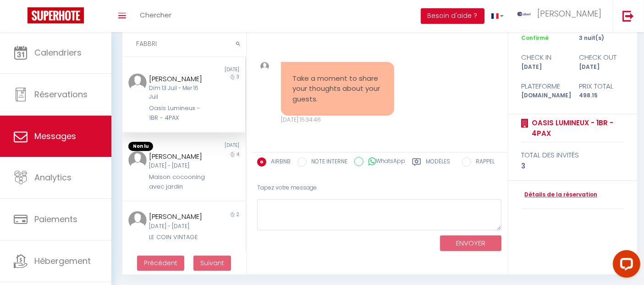 This screenshot has width=644, height=285. What do you see at coordinates (238, 154) in the screenshot?
I see `span: 4` at bounding box center [238, 154].